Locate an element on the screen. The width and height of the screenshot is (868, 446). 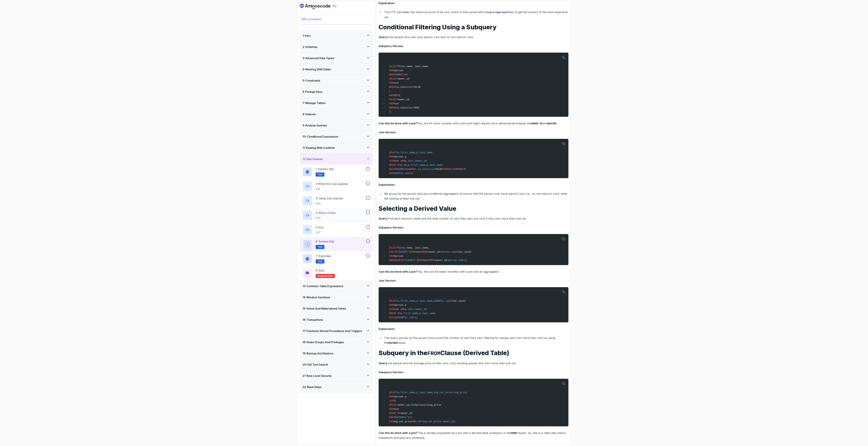
span: last_name is located at coordinates (426, 152).